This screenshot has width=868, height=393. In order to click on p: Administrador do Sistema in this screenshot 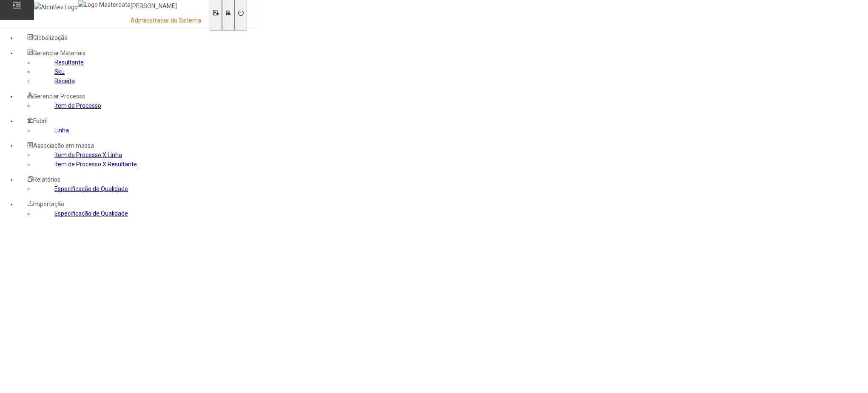, I will do `click(166, 21)`.